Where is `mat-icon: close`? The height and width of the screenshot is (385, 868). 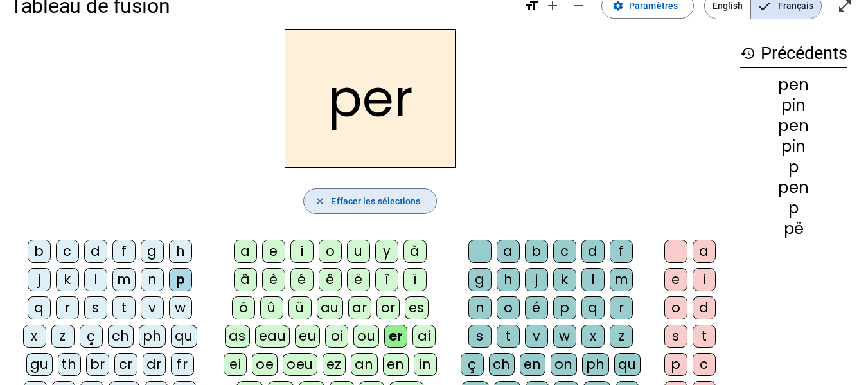 mat-icon: close is located at coordinates (320, 201).